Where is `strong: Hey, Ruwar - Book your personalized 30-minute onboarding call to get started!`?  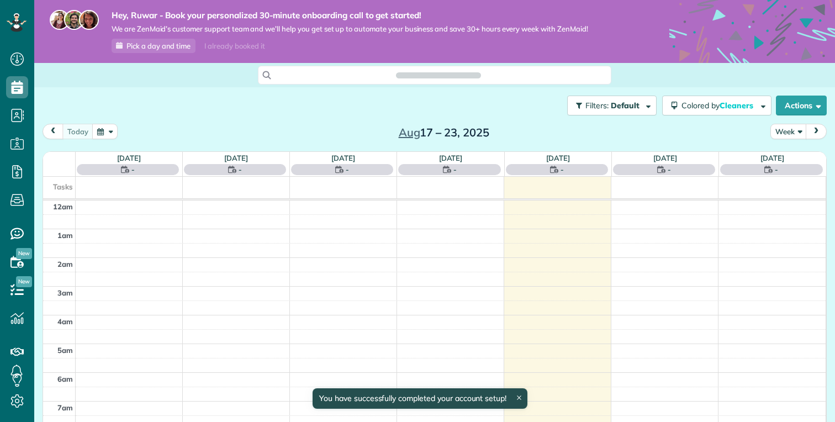 strong: Hey, Ruwar - Book your personalized 30-minute onboarding call to get started! is located at coordinates (350, 15).